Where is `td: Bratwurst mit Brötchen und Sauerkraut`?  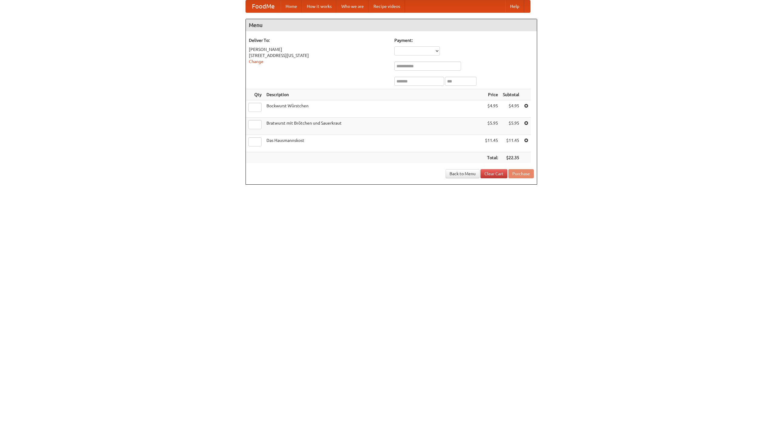
td: Bratwurst mit Brötchen und Sauerkraut is located at coordinates (373, 126).